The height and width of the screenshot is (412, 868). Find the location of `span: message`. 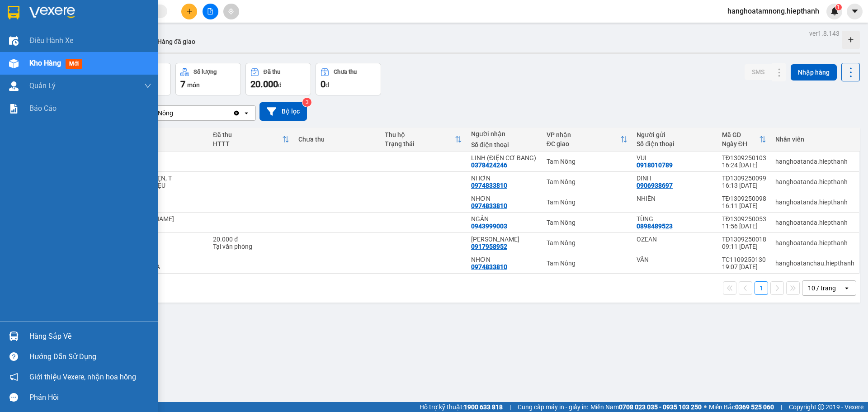

span: message is located at coordinates (14, 397).